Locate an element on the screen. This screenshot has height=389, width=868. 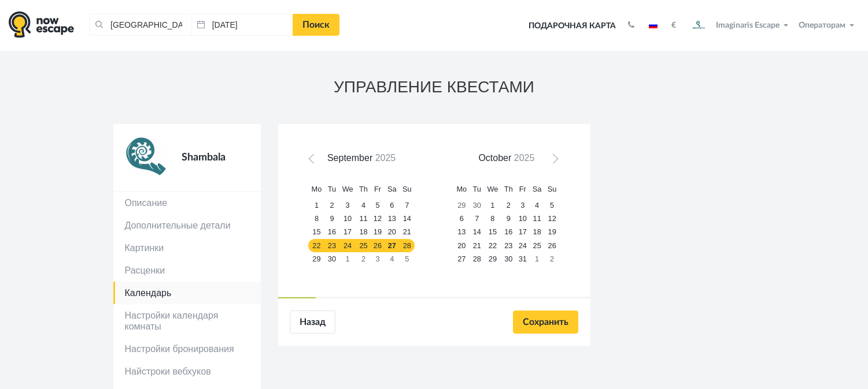
a: 8 is located at coordinates (493, 219).